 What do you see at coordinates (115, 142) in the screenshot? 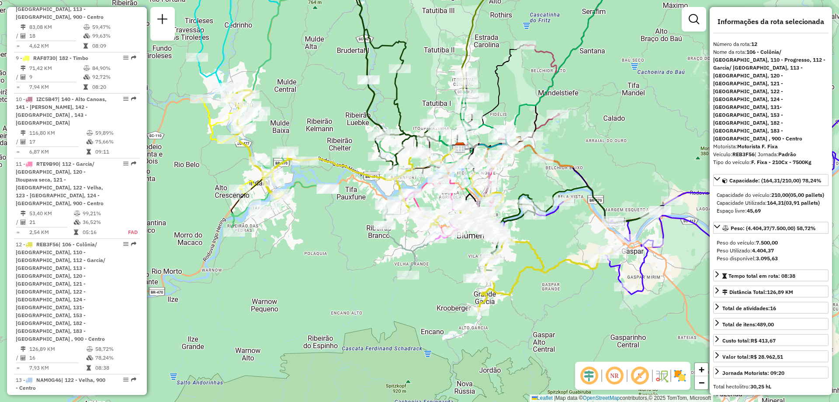
I see `td: 75,66%` at bounding box center [115, 142].